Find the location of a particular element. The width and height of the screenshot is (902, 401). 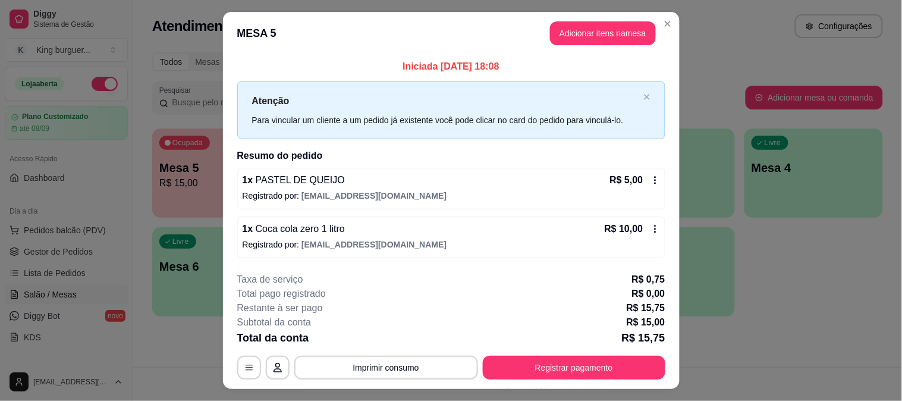

header: MESA 5 is located at coordinates (451, 33).